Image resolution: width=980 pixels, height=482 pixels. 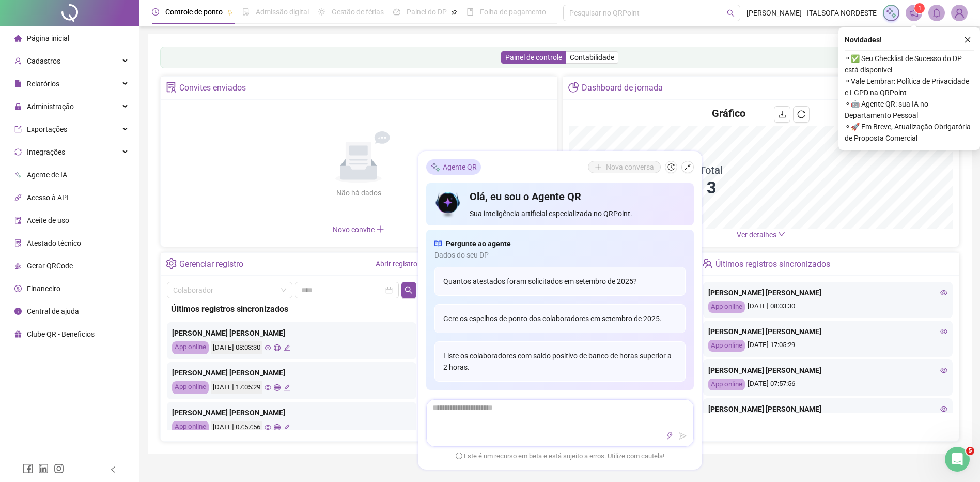 I want to click on div: Quantos atestados foram solicitados em setembro de 2025?, so click(x=560, y=281).